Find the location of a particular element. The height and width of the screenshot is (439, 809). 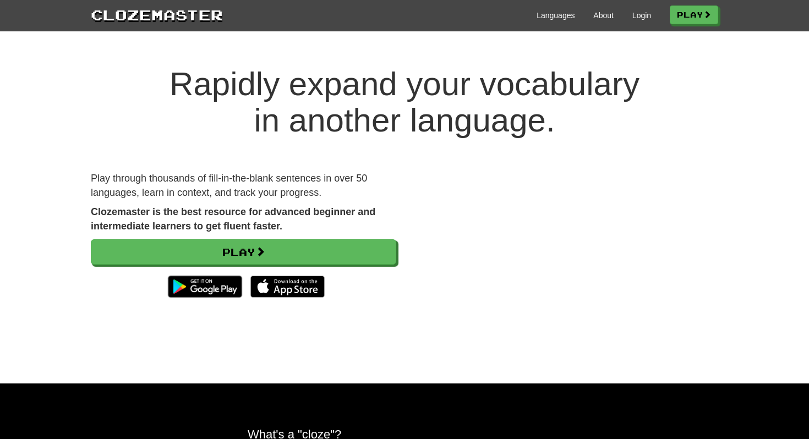

a: Languages is located at coordinates (555, 15).